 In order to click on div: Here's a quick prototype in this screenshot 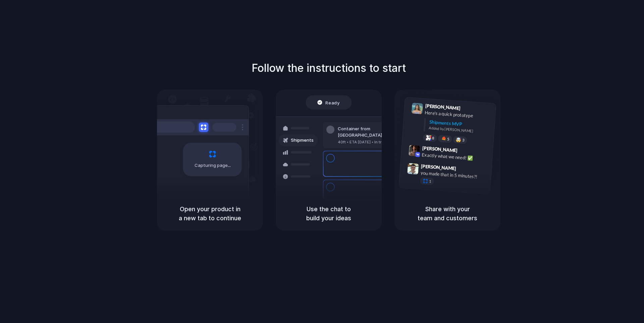, I will do `click(458, 115)`.